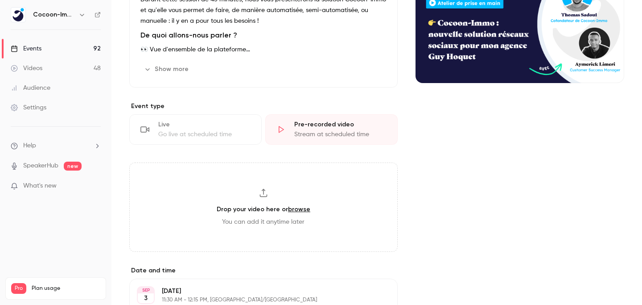  Describe the element at coordinates (264, 35) in the screenshot. I see `h2: De quoi allons-nous parler ?` at that location.